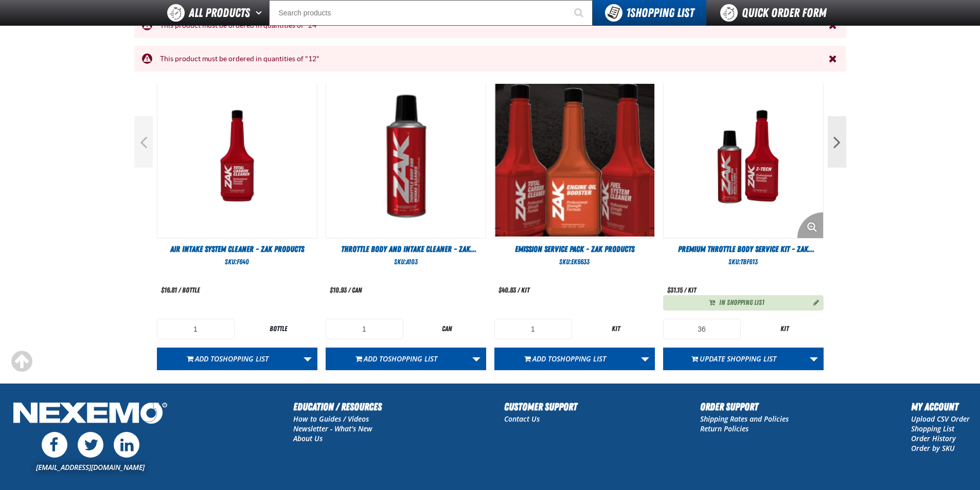 The height and width of the screenshot is (490, 980). What do you see at coordinates (168, 290) in the screenshot?
I see `span: $16.81` at bounding box center [168, 290].